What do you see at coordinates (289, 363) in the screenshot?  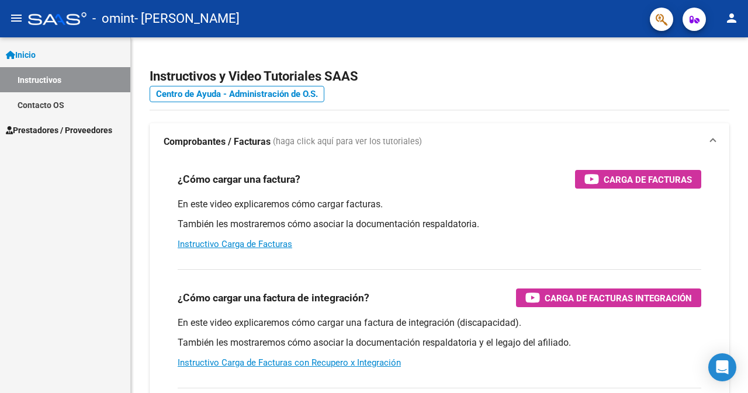 I see `a: Instructivo Carga de Facturas con Recupero x Integración` at bounding box center [289, 363].